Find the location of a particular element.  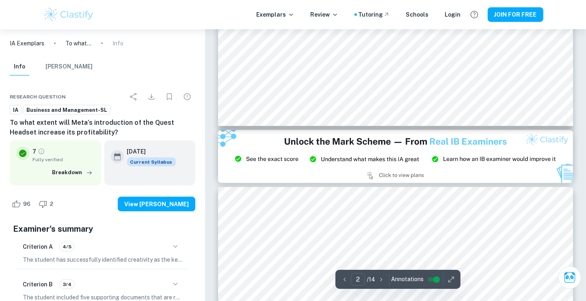

a: Login is located at coordinates (452, 15).